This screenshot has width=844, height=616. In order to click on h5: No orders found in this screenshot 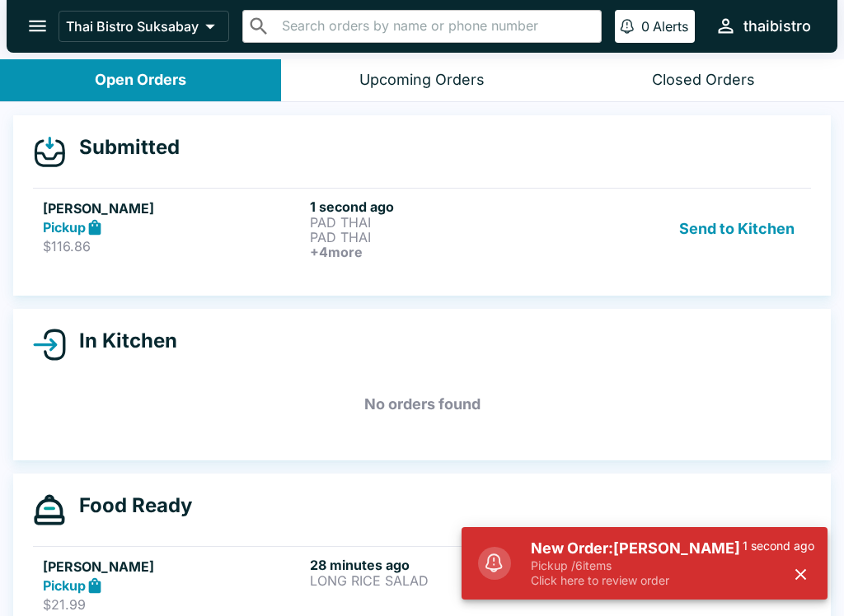, I will do `click(422, 404)`.